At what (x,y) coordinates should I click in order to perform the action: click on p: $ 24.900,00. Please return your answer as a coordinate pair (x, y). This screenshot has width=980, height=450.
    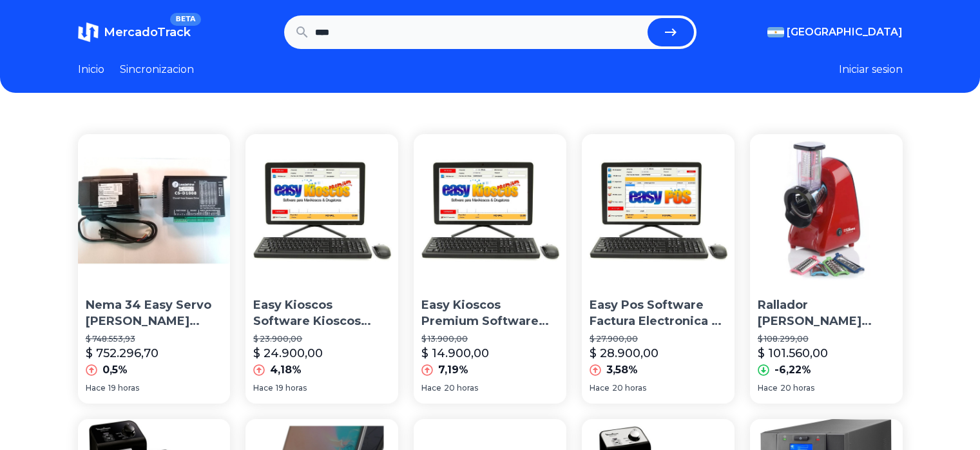
    Looking at the image, I should click on (288, 353).